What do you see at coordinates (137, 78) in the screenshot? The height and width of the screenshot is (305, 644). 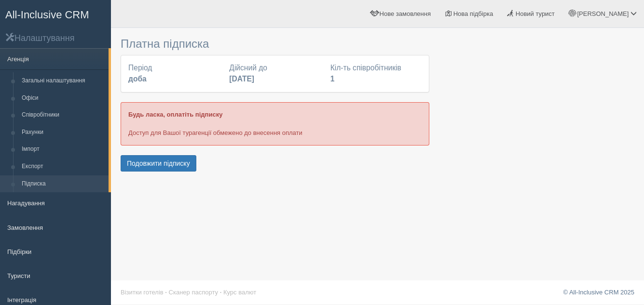 I see `b: доба` at bounding box center [137, 78].